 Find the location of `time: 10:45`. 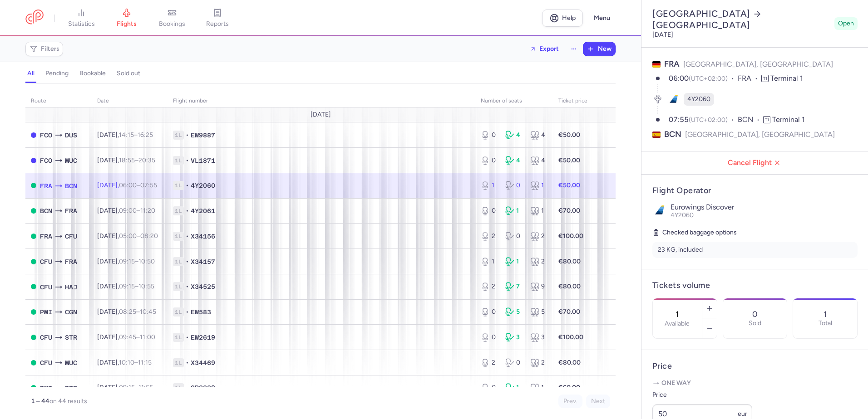

time: 10:45 is located at coordinates (148, 312).